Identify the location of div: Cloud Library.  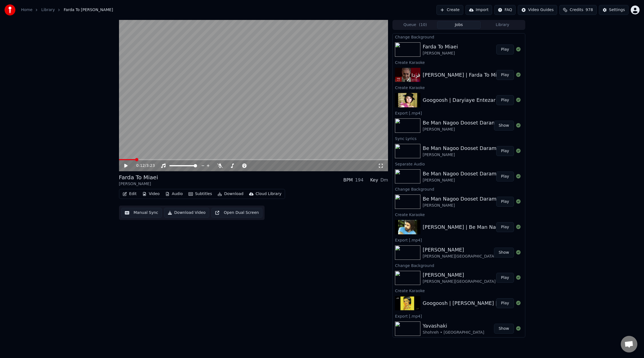
(268, 194).